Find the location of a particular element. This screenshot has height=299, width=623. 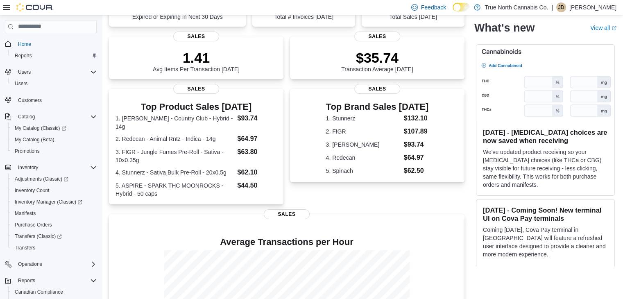

dt: 2. FIGR is located at coordinates (363, 131).